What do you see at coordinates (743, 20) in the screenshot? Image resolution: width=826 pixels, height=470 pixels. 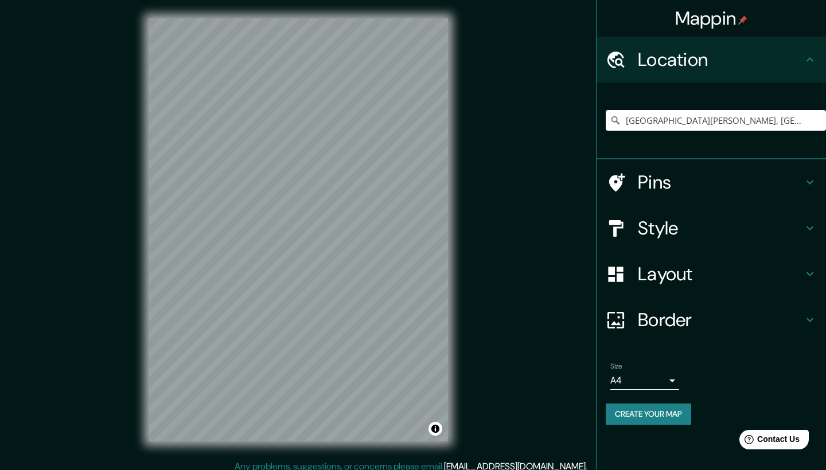 I see `img: pin-icon.png` at bounding box center [743, 20].